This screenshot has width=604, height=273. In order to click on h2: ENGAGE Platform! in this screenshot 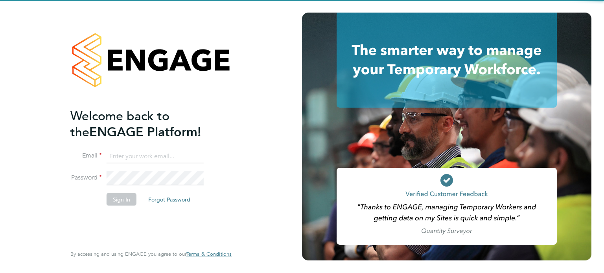, I will do `click(147, 124)`.